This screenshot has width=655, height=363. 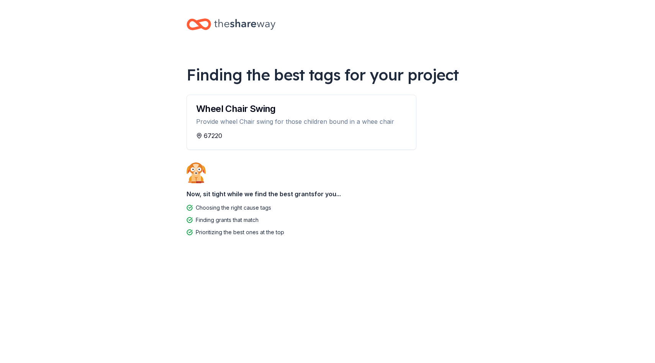 I want to click on div: Finding grants that match, so click(x=227, y=220).